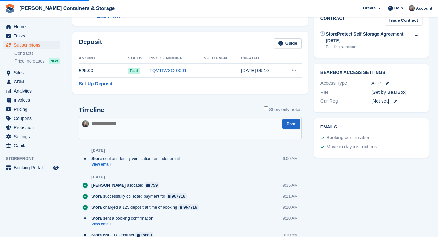 Image resolution: width=438 pixels, height=237 pixels. Describe the element at coordinates (33, 73) in the screenshot. I see `span: Sites` at that location.